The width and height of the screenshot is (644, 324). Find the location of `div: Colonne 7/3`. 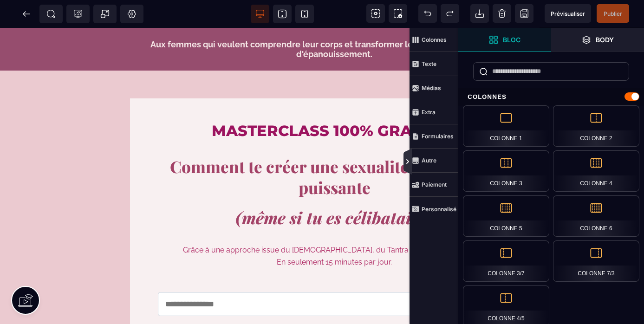

div: Colonne 7/3 is located at coordinates (596, 261).